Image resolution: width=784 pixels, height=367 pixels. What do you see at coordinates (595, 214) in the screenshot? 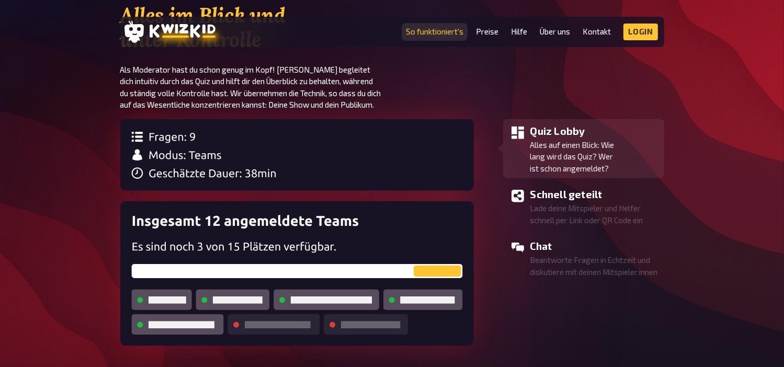
I see `p: Lade deine Mitspieler und Helfer schnell per Link oder QR Code ein` at bounding box center [595, 214].